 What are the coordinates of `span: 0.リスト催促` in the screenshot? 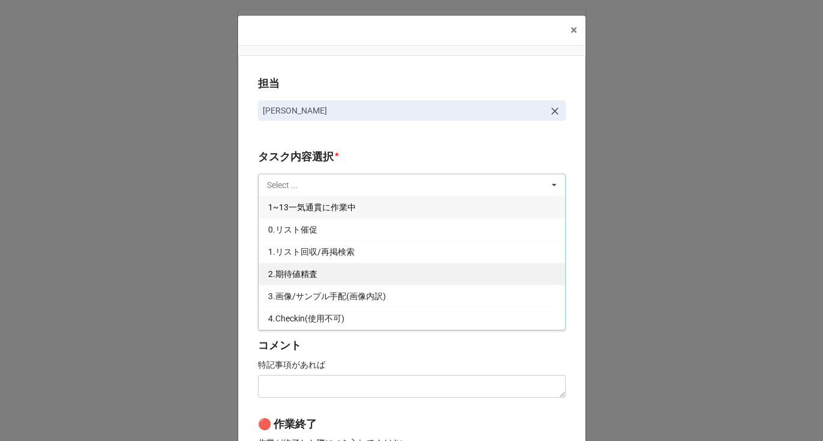 It's located at (293, 230).